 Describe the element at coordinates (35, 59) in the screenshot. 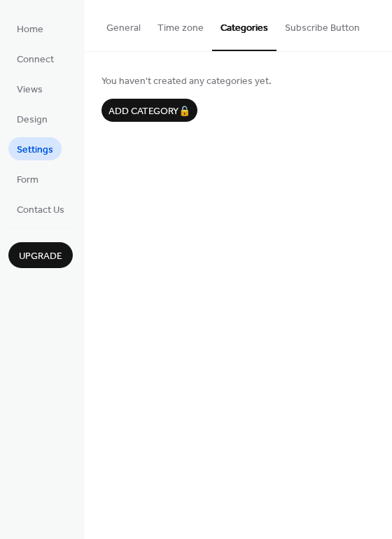

I see `span: Connect` at that location.